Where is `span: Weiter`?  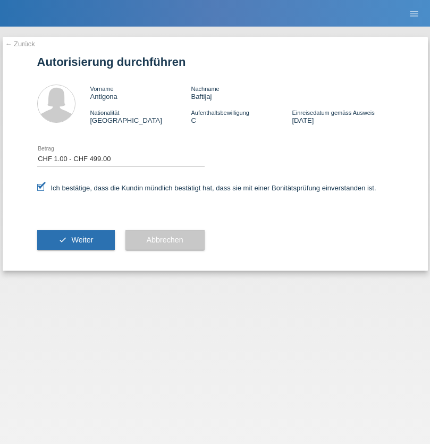
span: Weiter is located at coordinates (82, 240).